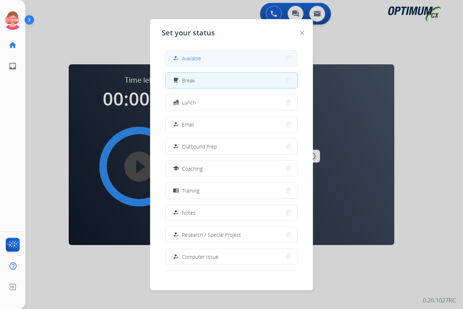 This screenshot has height=309, width=463. Describe the element at coordinates (13, 45) in the screenshot. I see `mat-icon: home` at that location.